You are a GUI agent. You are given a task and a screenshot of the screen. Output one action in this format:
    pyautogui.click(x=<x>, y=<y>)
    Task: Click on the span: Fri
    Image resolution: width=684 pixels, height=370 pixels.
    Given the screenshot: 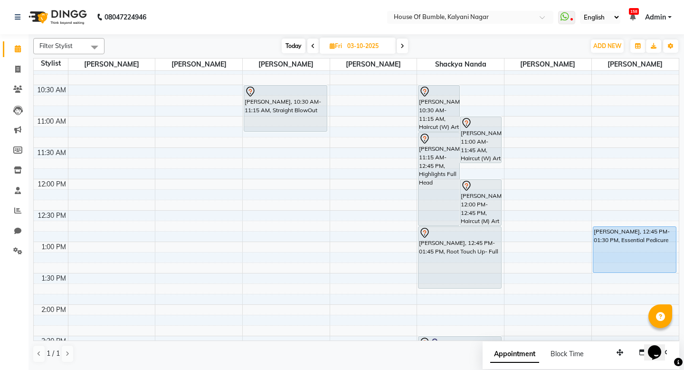 What is the action you would take?
    pyautogui.click(x=336, y=46)
    